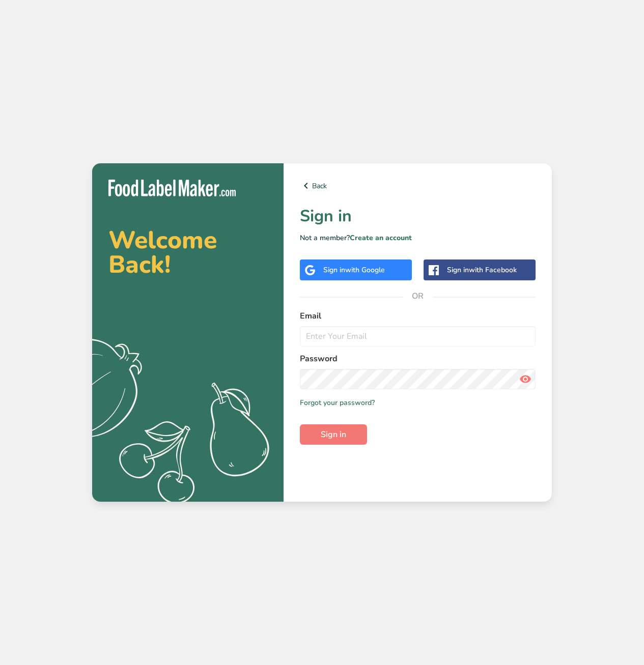  I want to click on h1: Sign in, so click(417, 216).